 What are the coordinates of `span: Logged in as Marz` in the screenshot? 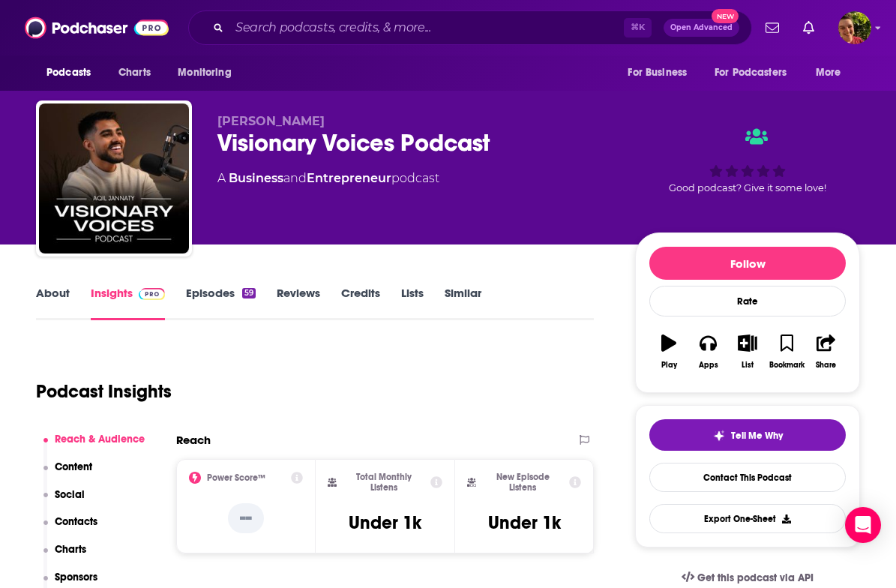 It's located at (855, 28).